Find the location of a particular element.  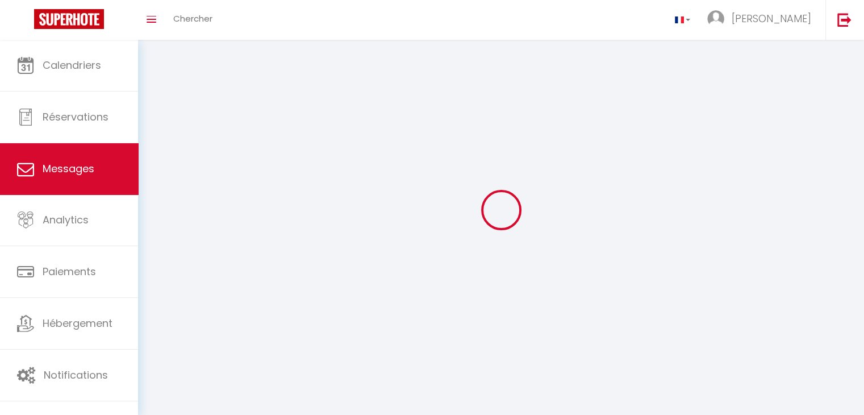

span: Notifications is located at coordinates (76, 374).